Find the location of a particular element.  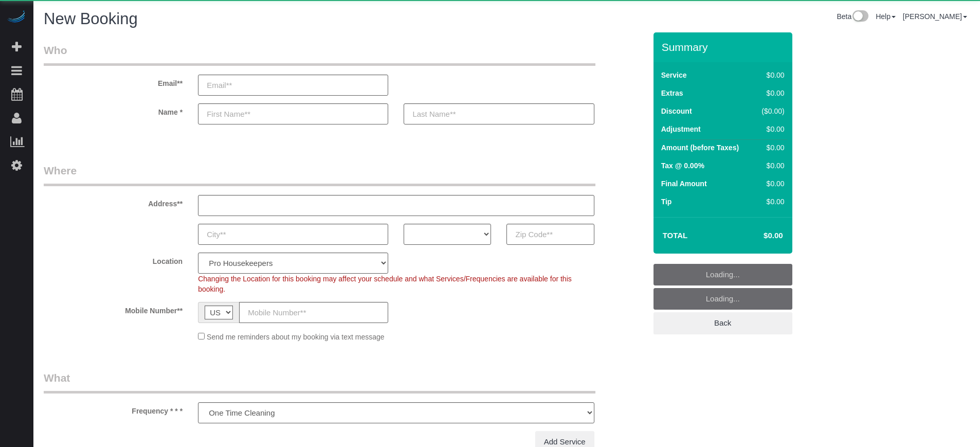

label: Tip is located at coordinates (666, 202).